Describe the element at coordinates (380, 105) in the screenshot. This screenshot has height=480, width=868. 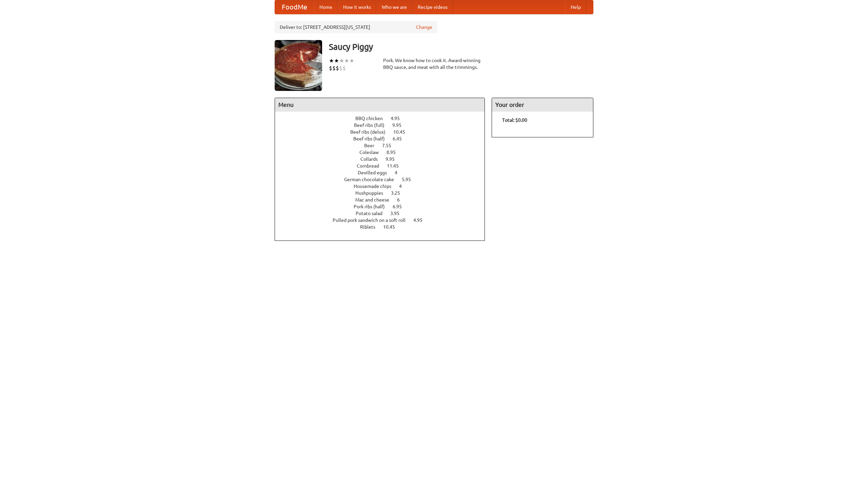
I see `h4: Menu` at that location.